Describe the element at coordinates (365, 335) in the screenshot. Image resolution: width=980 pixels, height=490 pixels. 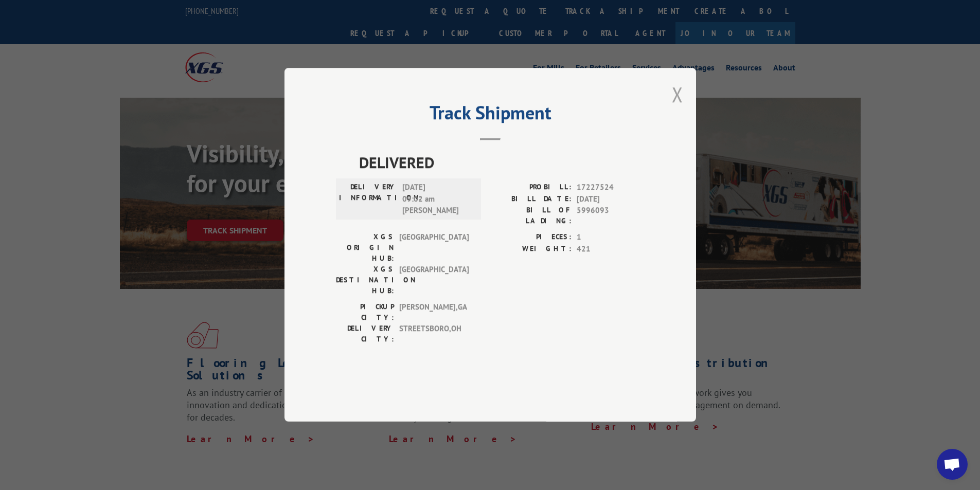
I see `label: DELIVERY CITY:` at that location.